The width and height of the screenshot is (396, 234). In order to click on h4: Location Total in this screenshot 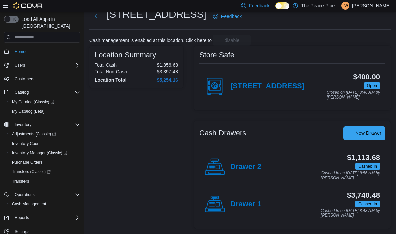, I will do `click(110, 80)`.